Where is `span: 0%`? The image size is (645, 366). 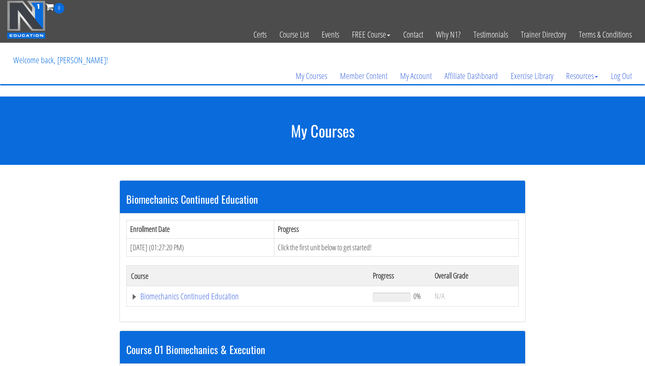 span: 0% is located at coordinates (417, 296).